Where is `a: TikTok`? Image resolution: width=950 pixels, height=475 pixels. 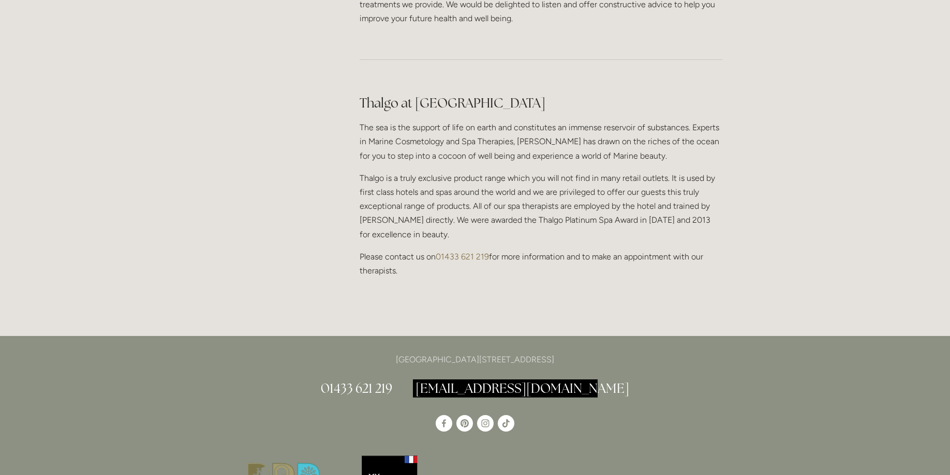
a: TikTok is located at coordinates (506, 424).